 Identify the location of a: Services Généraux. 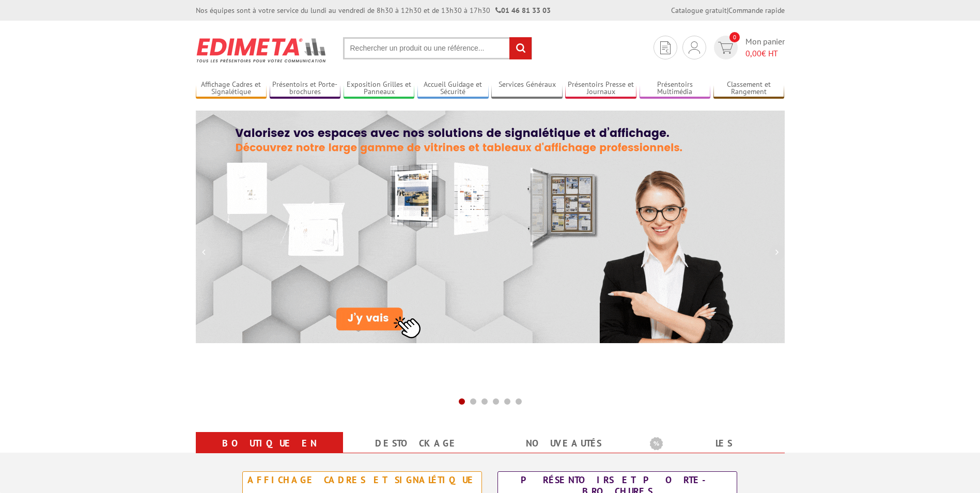
(527, 88).